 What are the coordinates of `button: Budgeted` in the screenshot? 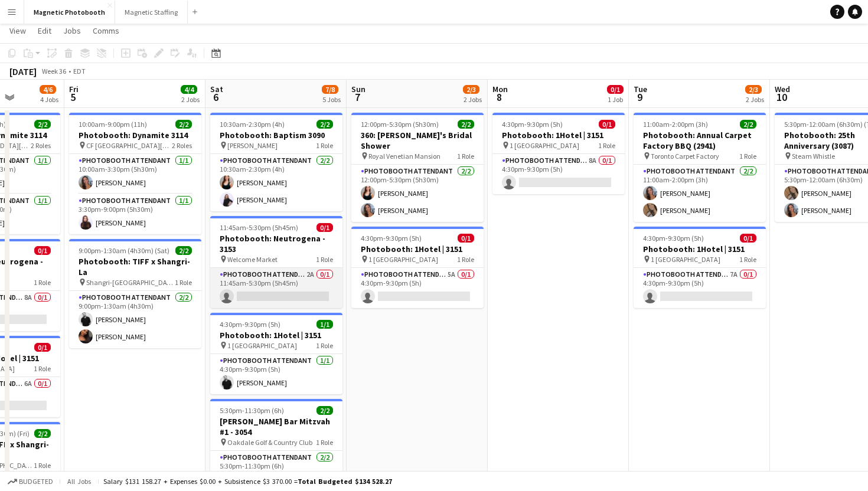 It's located at (30, 482).